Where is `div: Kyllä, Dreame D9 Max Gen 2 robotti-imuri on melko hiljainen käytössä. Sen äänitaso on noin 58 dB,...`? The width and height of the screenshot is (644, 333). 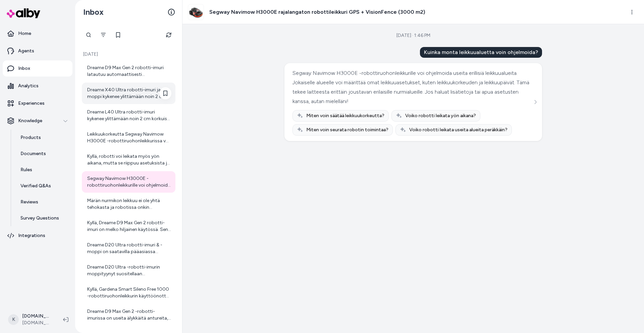
div: Kyllä, Dreame D9 Max Gen 2 robotti-imuri on melko hiljainen käytössä. Sen äänitaso on noin 58 dB,... is located at coordinates (129, 226).